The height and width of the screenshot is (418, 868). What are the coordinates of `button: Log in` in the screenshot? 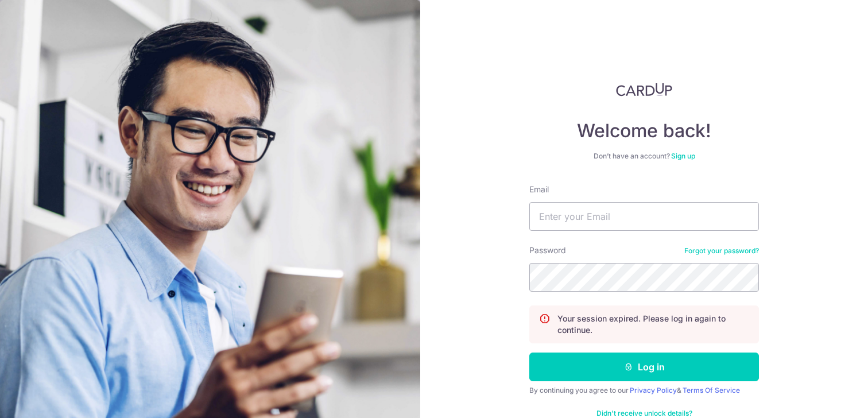 It's located at (644, 367).